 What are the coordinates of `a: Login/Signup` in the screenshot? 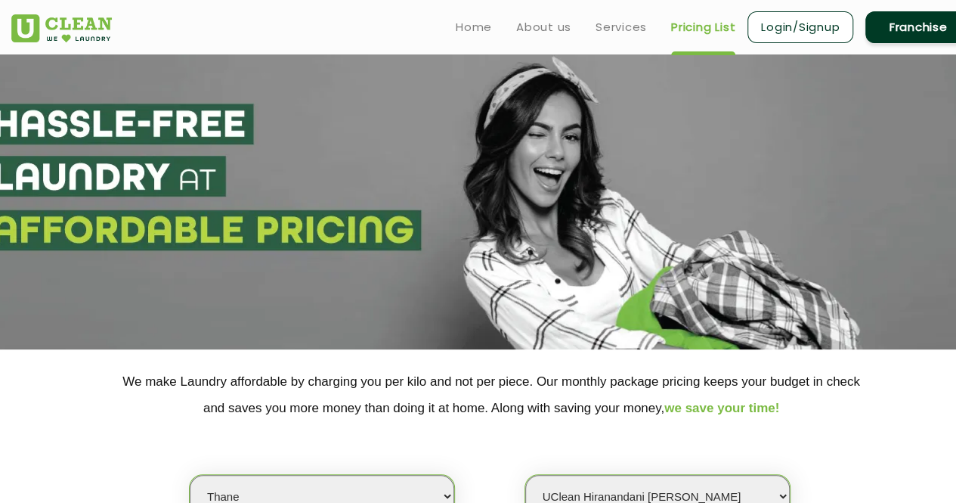 It's located at (800, 27).